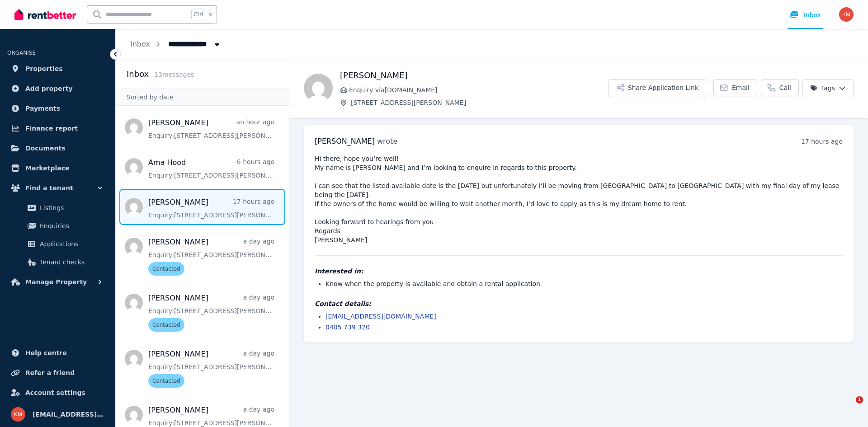 The image size is (868, 427). I want to click on a: Payments, so click(57, 108).